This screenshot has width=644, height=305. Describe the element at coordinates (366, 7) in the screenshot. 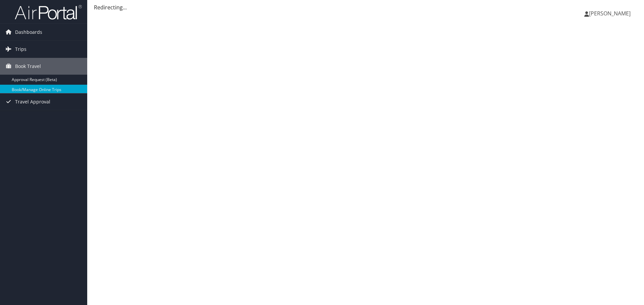

I see `div: Redirecting...` at that location.